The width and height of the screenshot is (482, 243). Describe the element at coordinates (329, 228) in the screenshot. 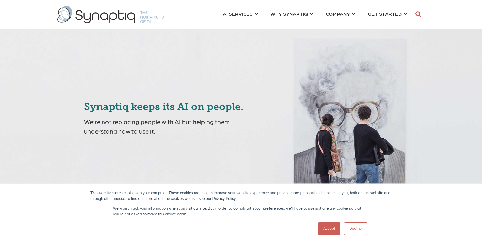

I see `a: Accept` at that location.